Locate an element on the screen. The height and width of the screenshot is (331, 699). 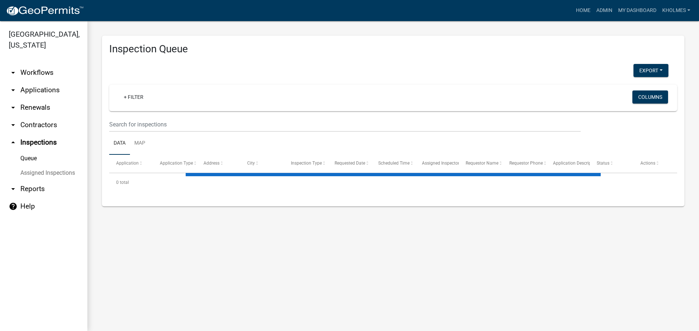
a: My Dashboard is located at coordinates (637, 11).